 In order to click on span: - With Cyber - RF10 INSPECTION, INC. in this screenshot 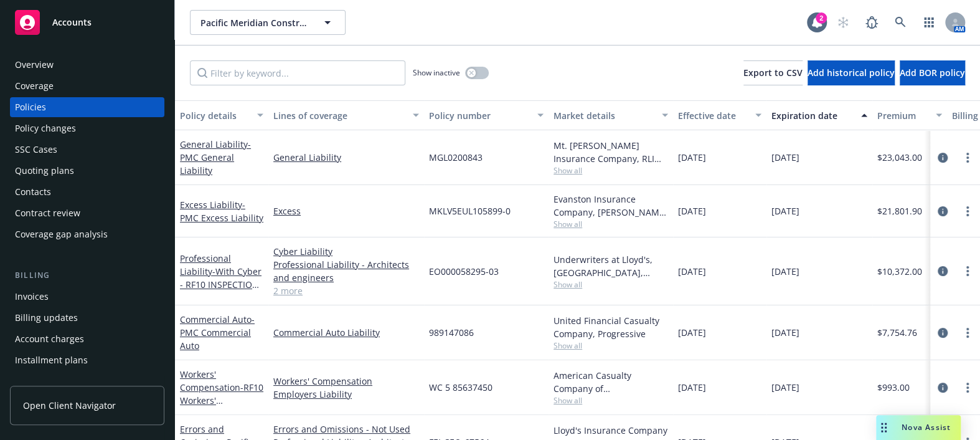, I will do `click(220, 284)`.